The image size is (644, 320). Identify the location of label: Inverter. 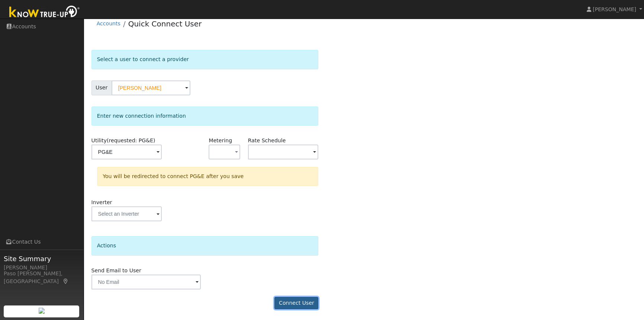
(102, 202).